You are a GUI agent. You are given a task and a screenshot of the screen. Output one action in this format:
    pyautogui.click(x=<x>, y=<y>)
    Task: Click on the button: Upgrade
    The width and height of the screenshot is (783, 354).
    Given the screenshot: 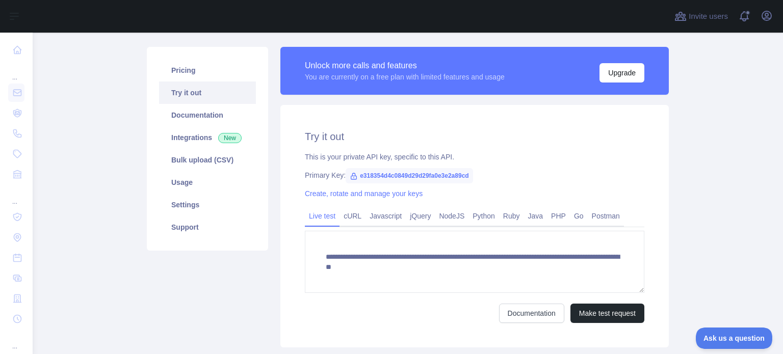 What is the action you would take?
    pyautogui.click(x=622, y=73)
    